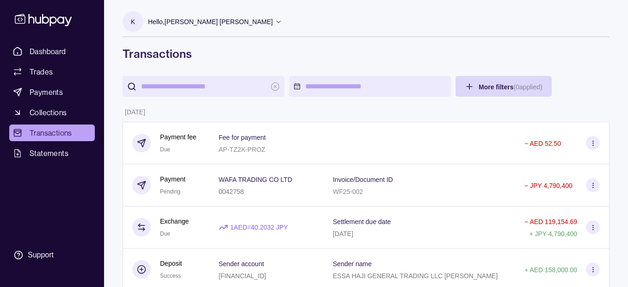 The image size is (628, 287). Describe the element at coordinates (52, 51) in the screenshot. I see `a: Dashboard` at that location.